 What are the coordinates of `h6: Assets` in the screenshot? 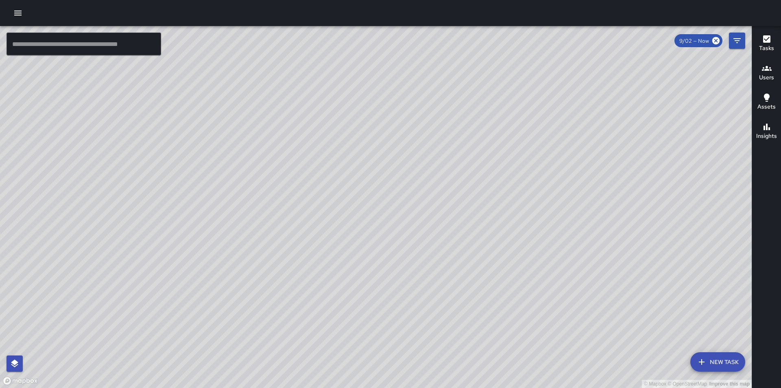 It's located at (766, 107).